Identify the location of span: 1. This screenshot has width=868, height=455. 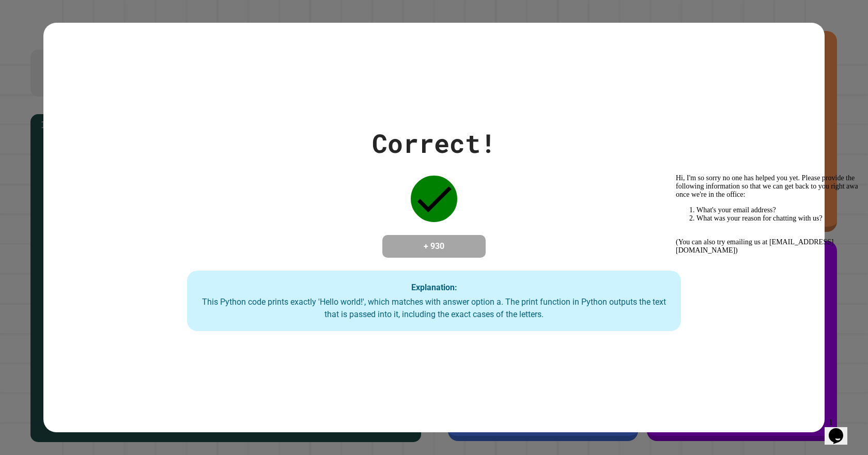
(6, 9).